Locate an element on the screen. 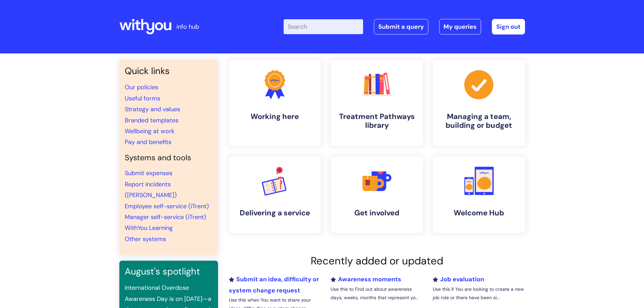  a: Employee self-service (iTrent) is located at coordinates (166, 206).